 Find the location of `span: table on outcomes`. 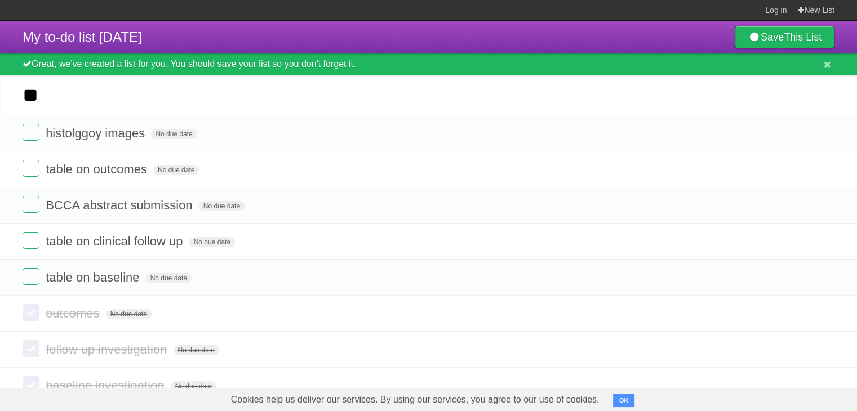

span: table on outcomes is located at coordinates (97, 169).